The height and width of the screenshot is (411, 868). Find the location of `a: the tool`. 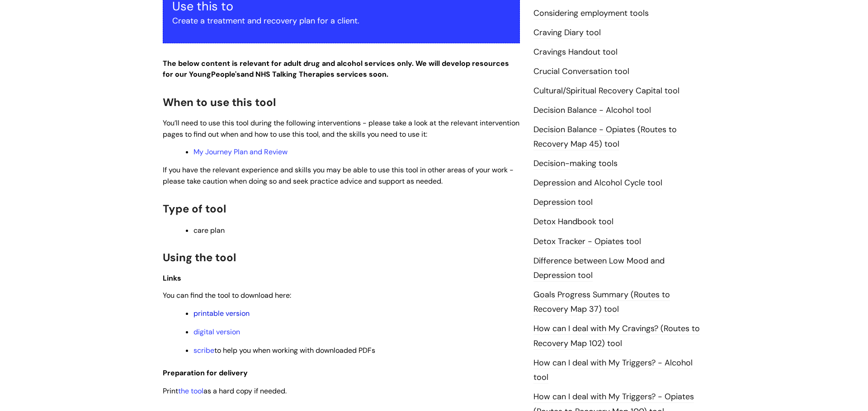

a: the tool is located at coordinates (191, 391).